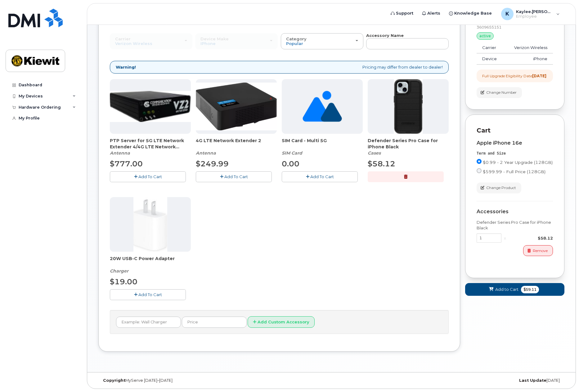  What do you see at coordinates (499, 187) in the screenshot?
I see `button: Change Product` at bounding box center [499, 187].